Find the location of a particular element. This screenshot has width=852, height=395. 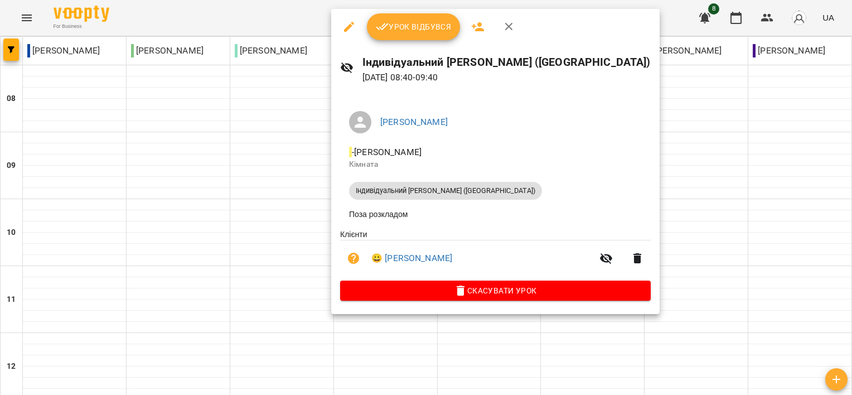

button: Урок відбувся is located at coordinates (414, 27).